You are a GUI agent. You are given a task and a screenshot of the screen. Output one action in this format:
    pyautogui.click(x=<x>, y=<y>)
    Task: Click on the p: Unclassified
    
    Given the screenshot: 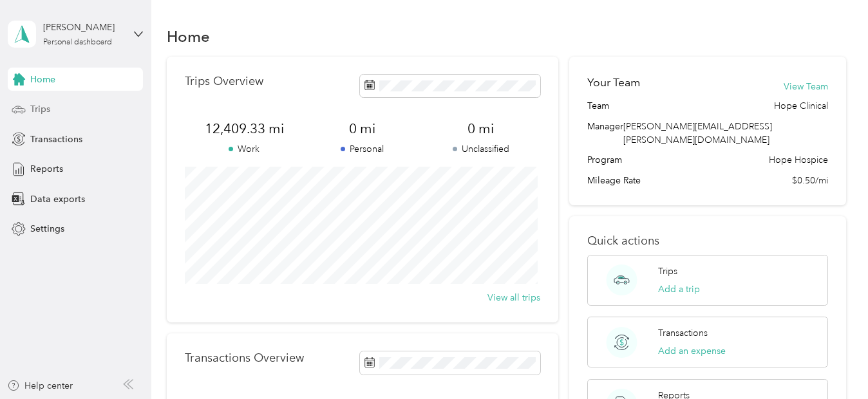 What is the action you would take?
    pyautogui.click(x=481, y=148)
    